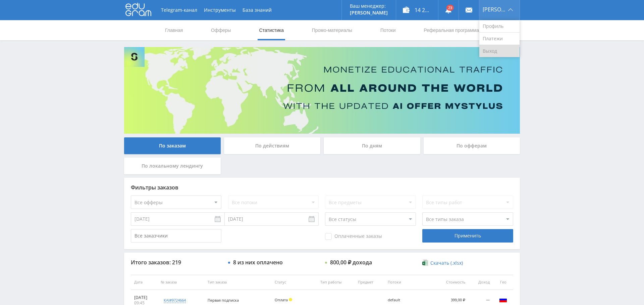  What do you see at coordinates (281, 300) in the screenshot?
I see `span: Оплата` at bounding box center [281, 300].